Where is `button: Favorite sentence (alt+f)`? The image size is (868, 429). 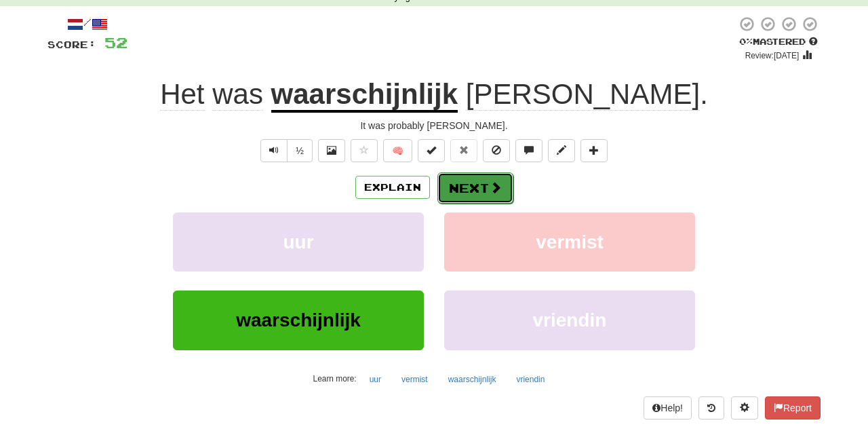
button: Favorite sentence (alt+f) is located at coordinates (365, 150).